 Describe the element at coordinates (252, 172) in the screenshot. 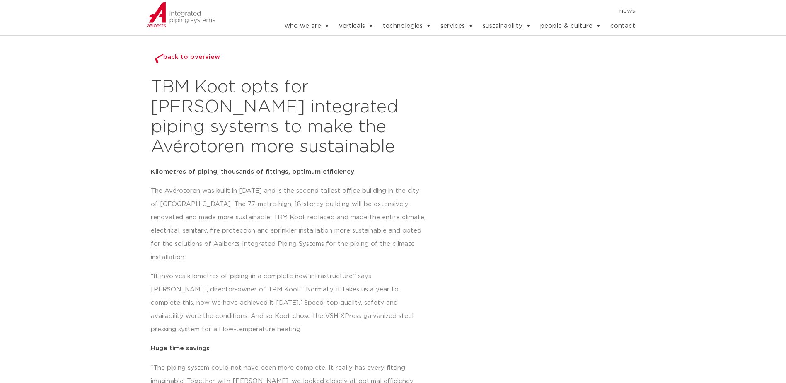

I see `strong: Kilometres of piping, thousands of fittings, optimum efficiency` at that location.